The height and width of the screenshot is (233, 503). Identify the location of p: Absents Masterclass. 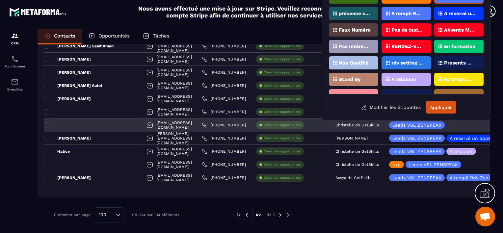
(460, 30).